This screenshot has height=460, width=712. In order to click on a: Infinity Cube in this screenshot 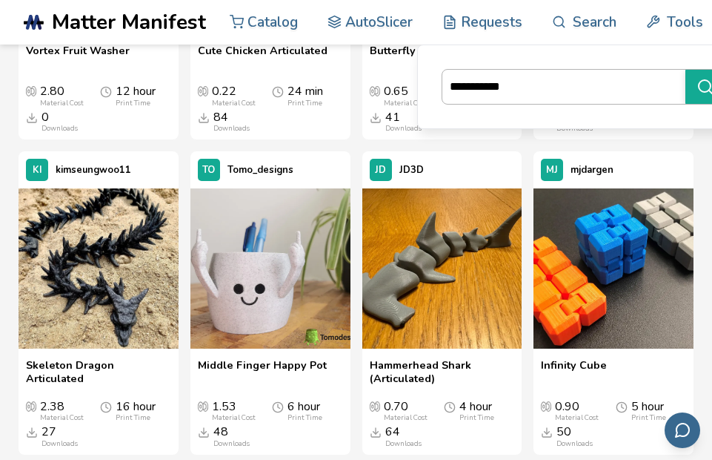, I will do `click(574, 371)`.